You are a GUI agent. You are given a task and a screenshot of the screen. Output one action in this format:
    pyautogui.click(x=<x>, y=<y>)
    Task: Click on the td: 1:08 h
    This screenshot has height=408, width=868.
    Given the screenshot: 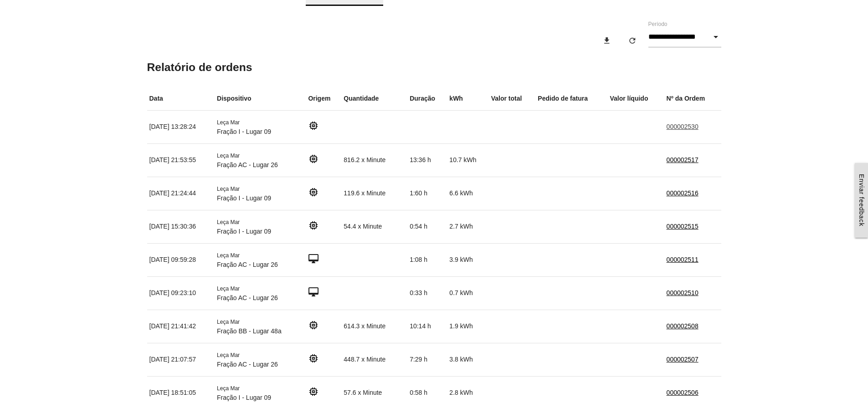 What is the action you would take?
    pyautogui.click(x=427, y=260)
    